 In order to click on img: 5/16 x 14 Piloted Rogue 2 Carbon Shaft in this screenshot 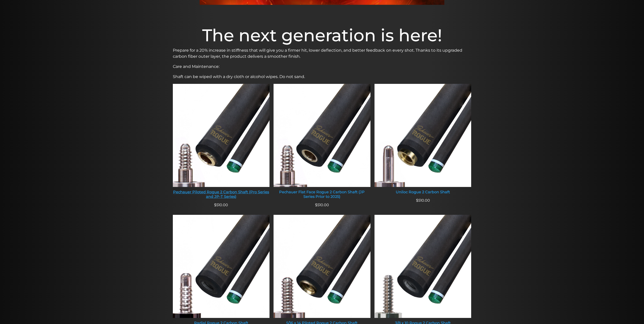, I will do `click(322, 266)`.